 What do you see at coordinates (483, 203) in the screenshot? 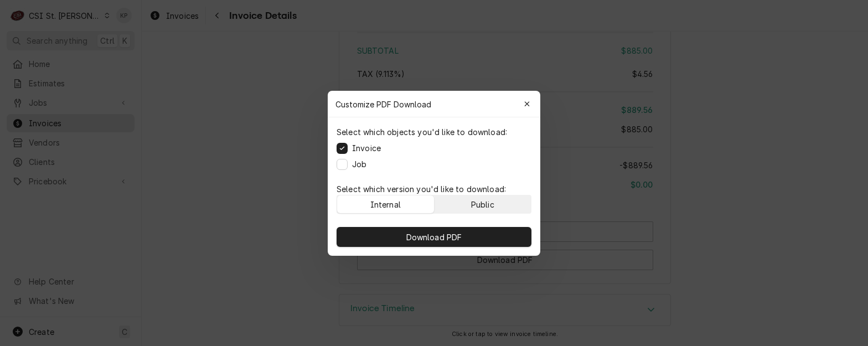
I see `div: Public` at bounding box center [483, 203].